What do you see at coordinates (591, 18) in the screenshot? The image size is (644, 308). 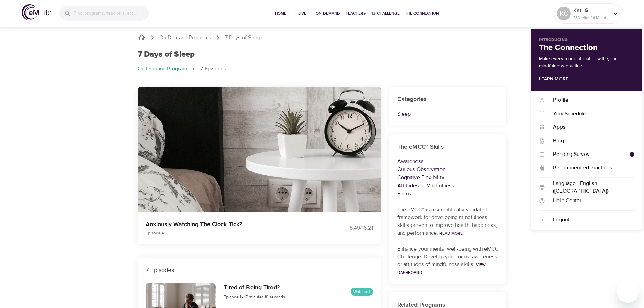 I see `p: 730 Mindful Minutes` at bounding box center [591, 18].